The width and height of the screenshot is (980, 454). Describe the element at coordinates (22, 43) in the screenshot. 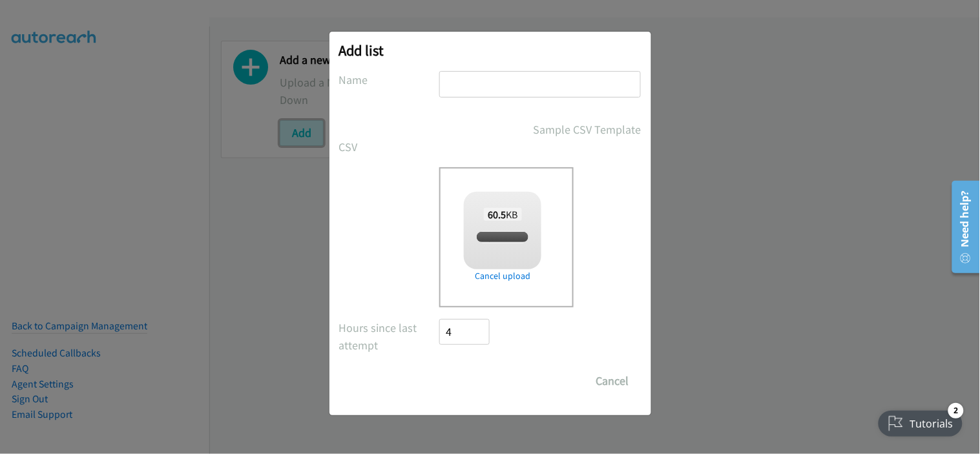

I see `div: Need help?` at that location.